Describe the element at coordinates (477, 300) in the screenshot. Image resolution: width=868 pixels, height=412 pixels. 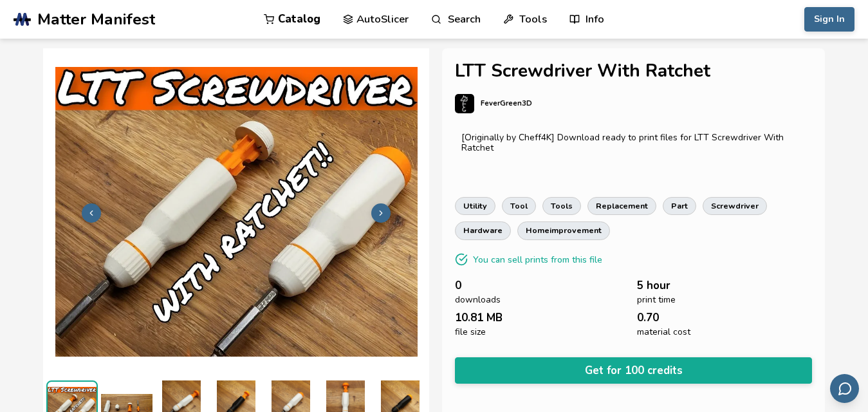
I see `span: downloads` at that location.